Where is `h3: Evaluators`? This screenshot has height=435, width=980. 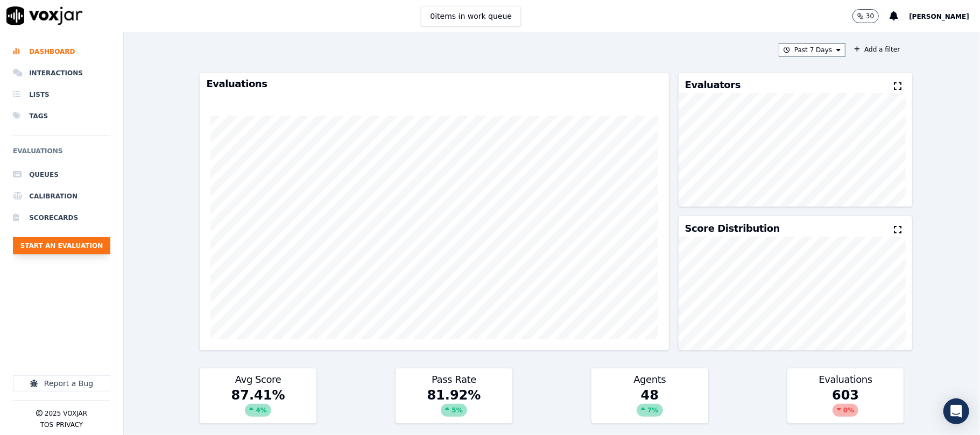 h3: Evaluators is located at coordinates (712, 85).